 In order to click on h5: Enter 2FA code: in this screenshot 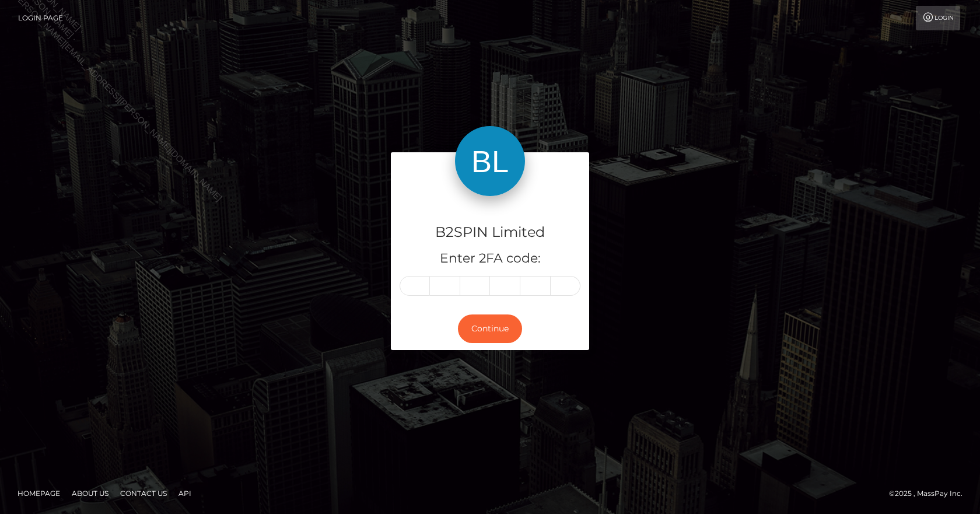, I will do `click(490, 259)`.